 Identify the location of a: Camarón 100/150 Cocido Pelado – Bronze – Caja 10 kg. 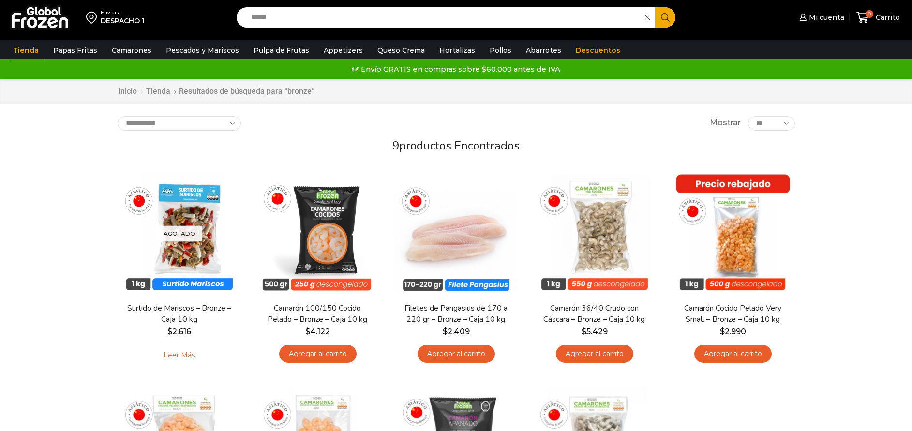
(317, 314).